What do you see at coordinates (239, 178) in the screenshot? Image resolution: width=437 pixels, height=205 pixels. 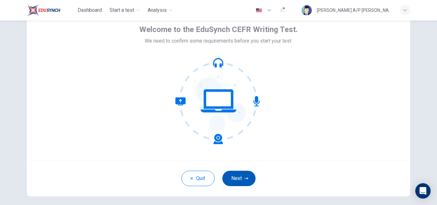 I see `button: Next` at bounding box center [239, 178].